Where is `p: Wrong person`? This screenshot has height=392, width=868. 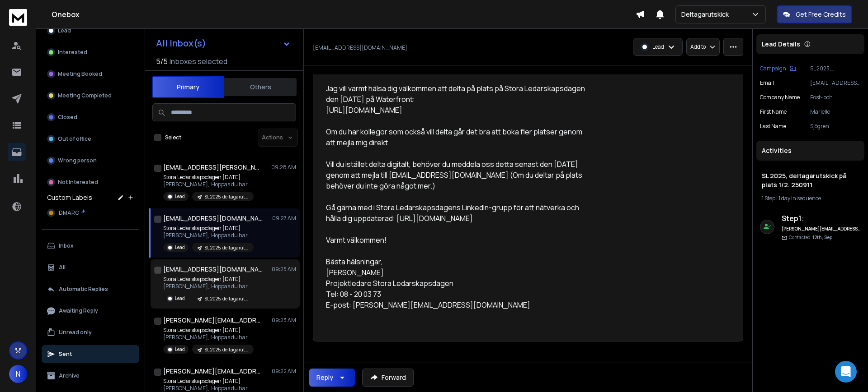 p: Wrong person is located at coordinates (78, 161).